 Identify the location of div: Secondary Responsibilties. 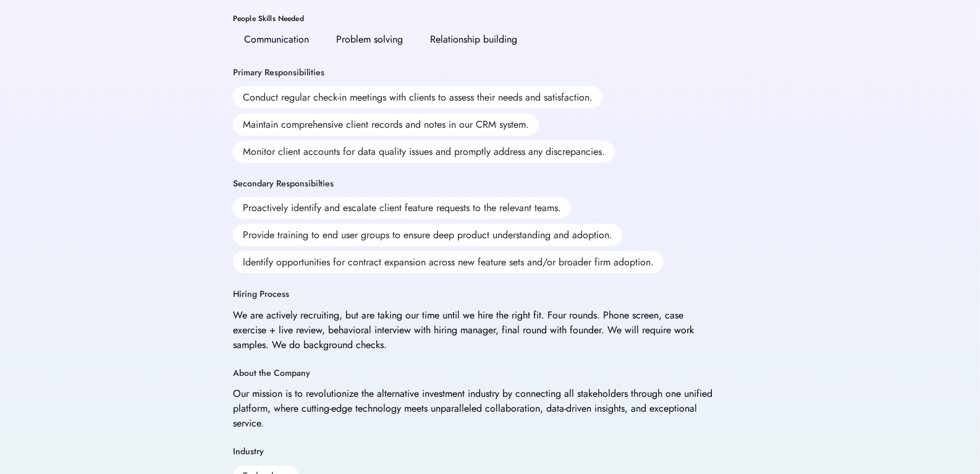
(283, 184).